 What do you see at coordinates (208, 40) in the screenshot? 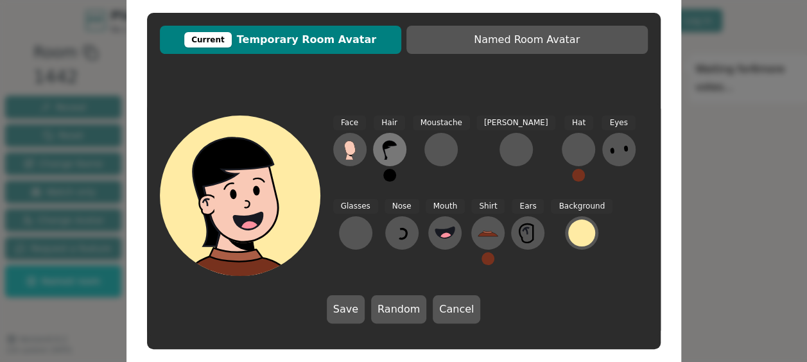
I see `div: Current` at bounding box center [208, 40].